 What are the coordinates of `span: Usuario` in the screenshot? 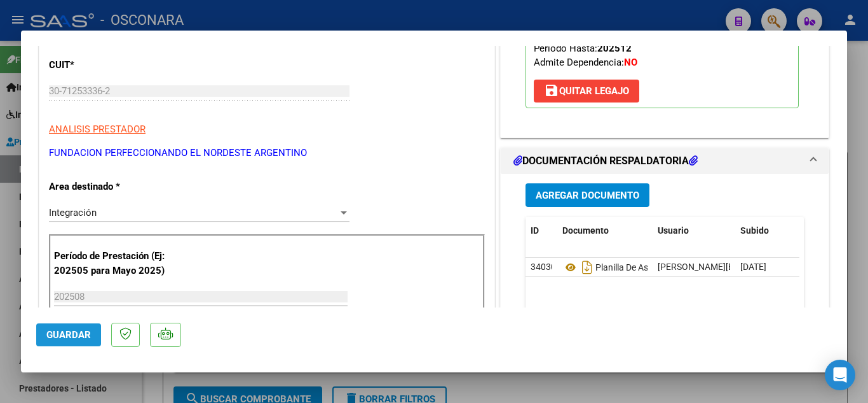 It's located at (673, 230).